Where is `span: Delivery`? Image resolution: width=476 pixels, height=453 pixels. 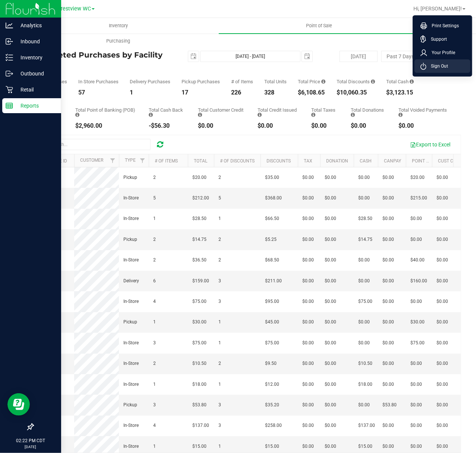 span: Delivery is located at coordinates (131, 280).